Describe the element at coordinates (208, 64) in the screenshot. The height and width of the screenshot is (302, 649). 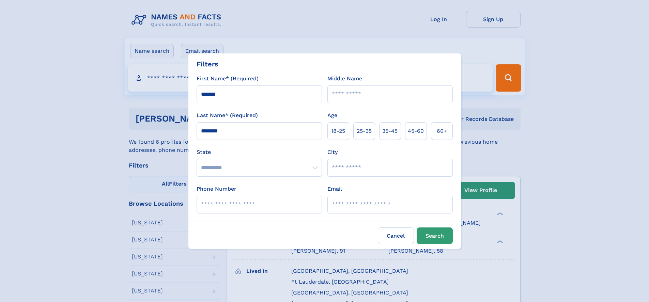
I see `div: Filters` at that location.